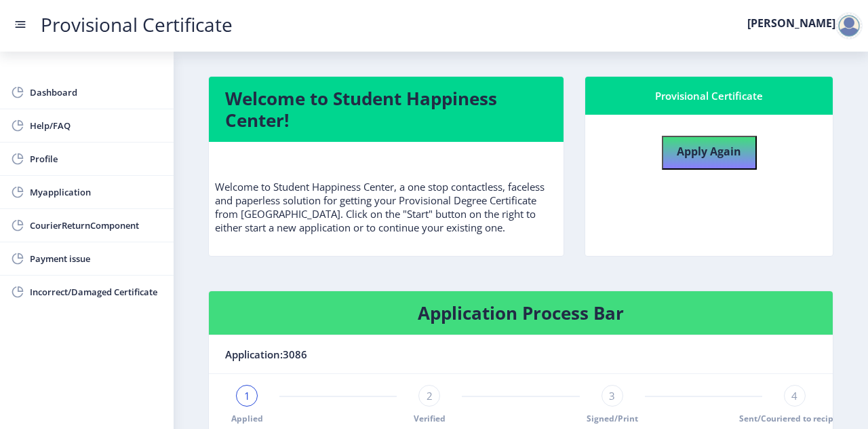 The height and width of the screenshot is (429, 868). I want to click on span: Help/FAQ, so click(97, 126).